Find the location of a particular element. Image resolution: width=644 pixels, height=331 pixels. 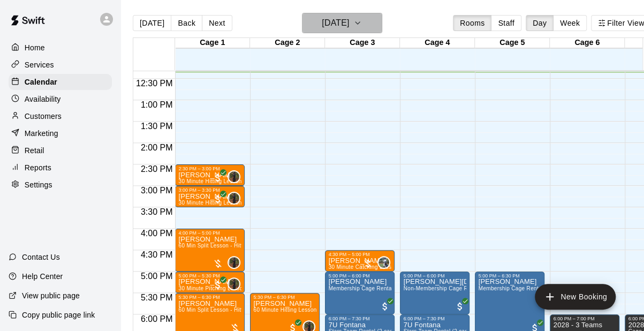

div: 3:00 PM – 3:30 PM is located at coordinates (210, 191).